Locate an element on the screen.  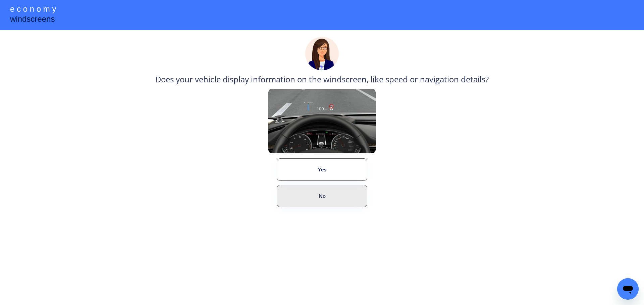
button: Yes is located at coordinates (322, 170).